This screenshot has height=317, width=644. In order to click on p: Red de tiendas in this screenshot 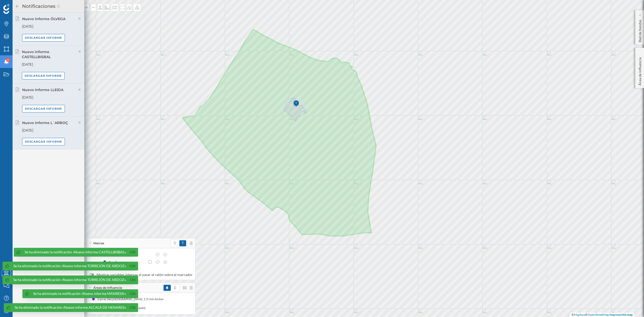, I will do `click(640, 30)`.